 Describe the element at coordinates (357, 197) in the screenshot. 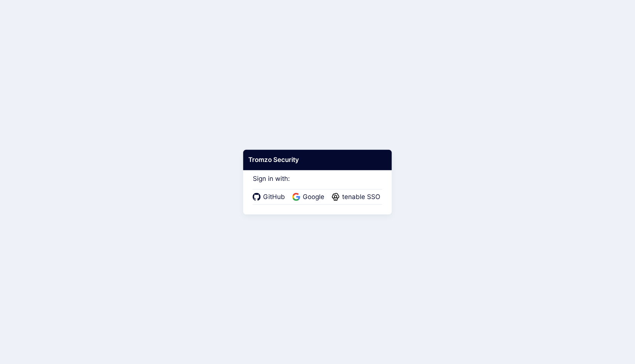

I see `a: tenable SSO` at that location.